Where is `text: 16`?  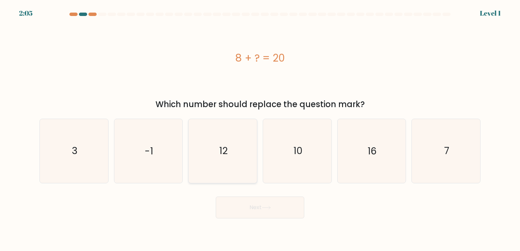 text: 16 is located at coordinates (372, 151).